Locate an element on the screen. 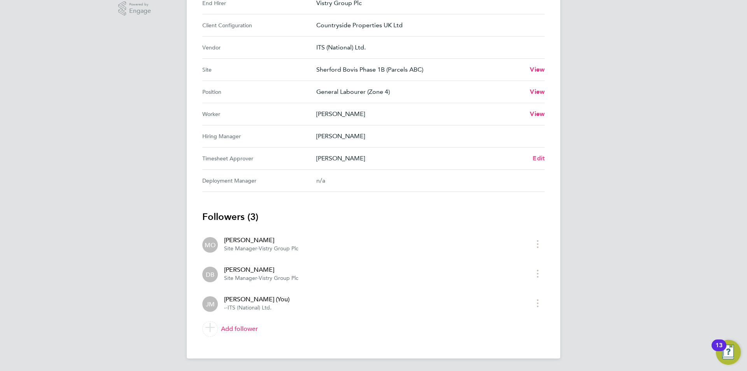  span: Engage is located at coordinates (140, 11).